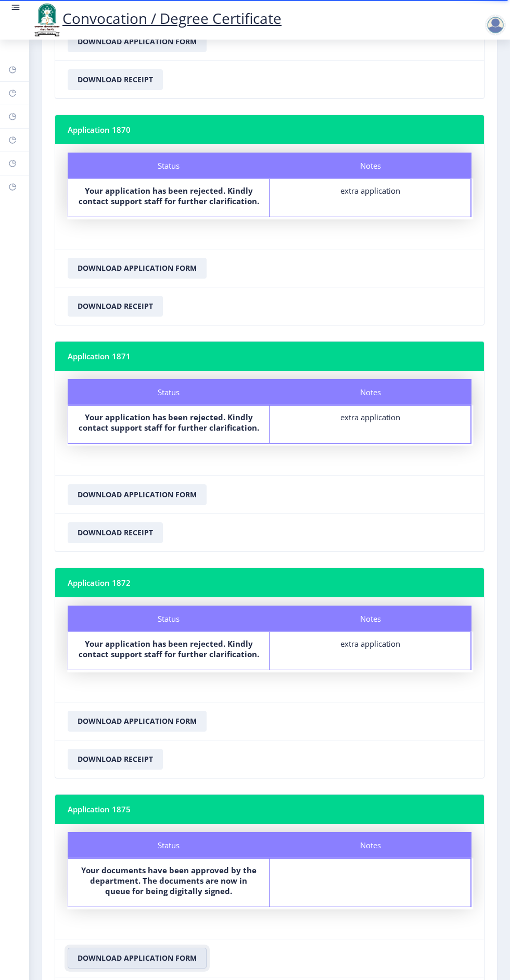 This screenshot has width=510, height=980. Describe the element at coordinates (47, 20) in the screenshot. I see `img: logo` at that location.